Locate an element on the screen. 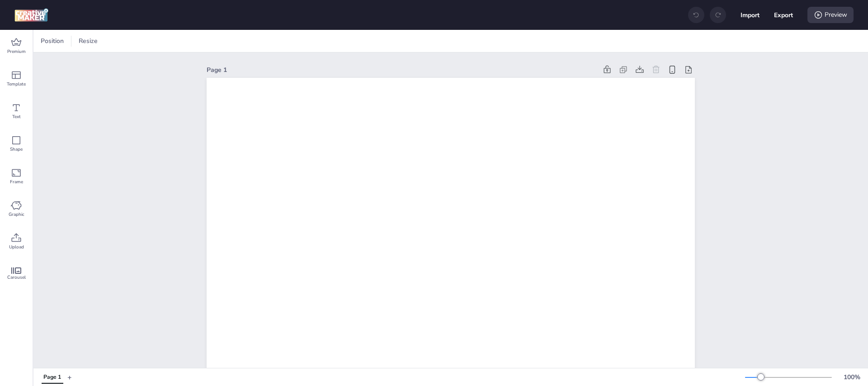 The width and height of the screenshot is (868, 386). span: Carousel is located at coordinates (16, 277).